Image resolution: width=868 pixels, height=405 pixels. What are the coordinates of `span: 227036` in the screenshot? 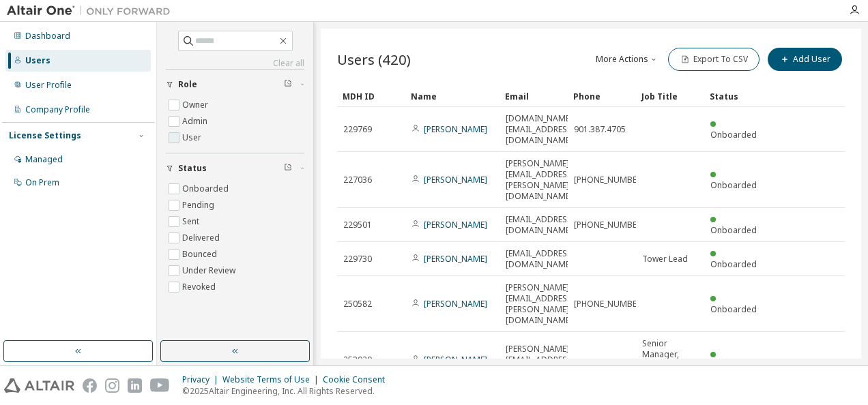 It's located at (357, 180).